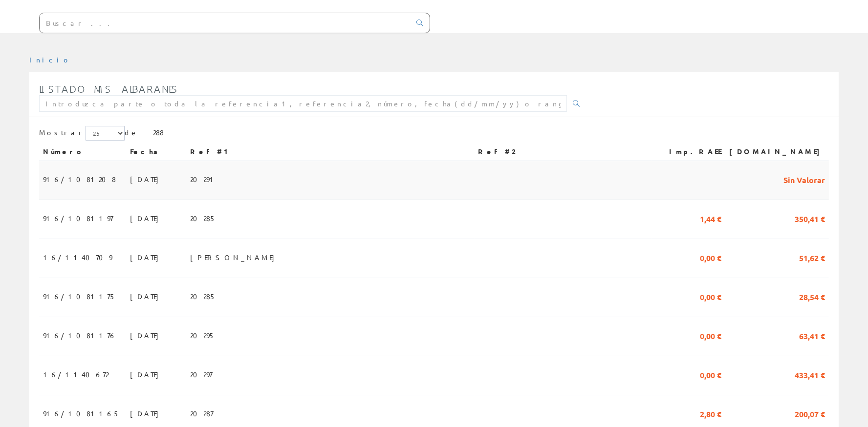  What do you see at coordinates (76, 374) in the screenshot?
I see `span: 16/1140672` at bounding box center [76, 374].